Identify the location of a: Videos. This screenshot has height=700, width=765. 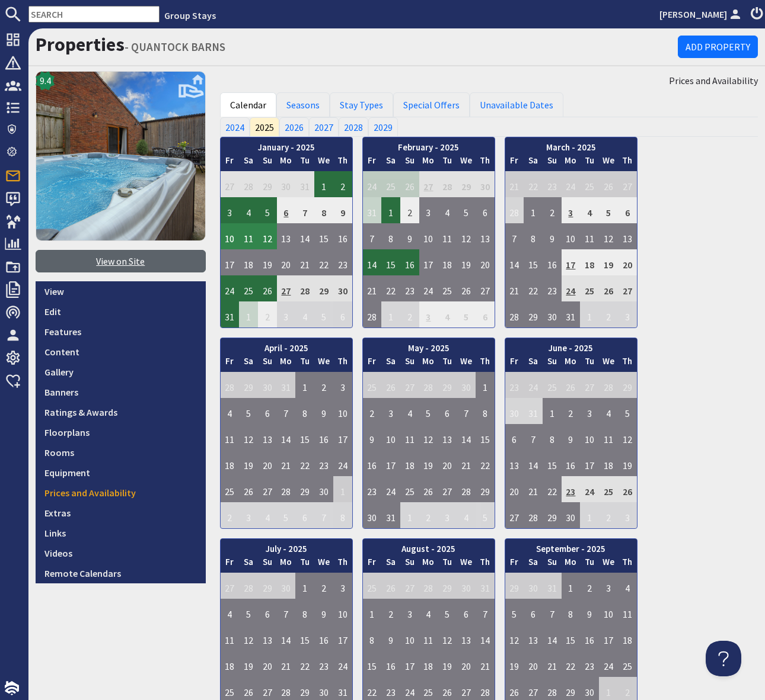
(120, 553).